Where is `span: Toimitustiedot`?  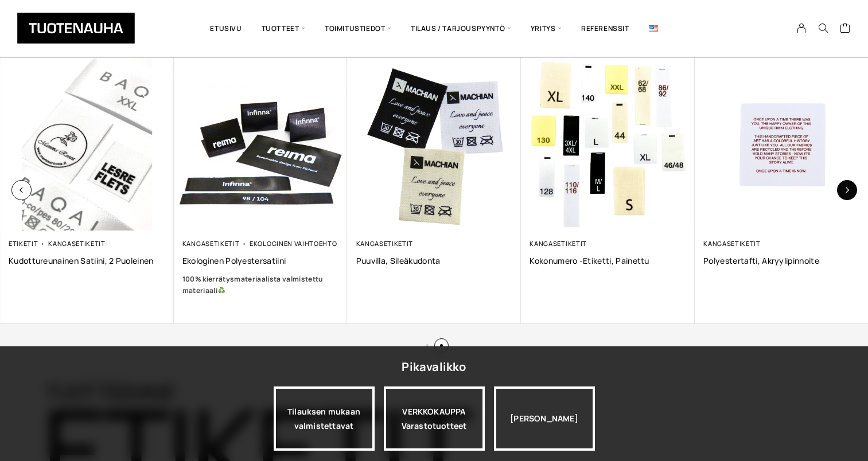 span: Toimitustiedot is located at coordinates (358, 28).